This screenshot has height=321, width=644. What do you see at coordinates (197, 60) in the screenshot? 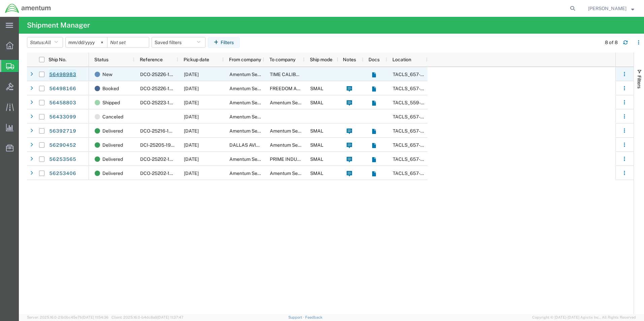
I see `span: Pickup date` at bounding box center [197, 60].